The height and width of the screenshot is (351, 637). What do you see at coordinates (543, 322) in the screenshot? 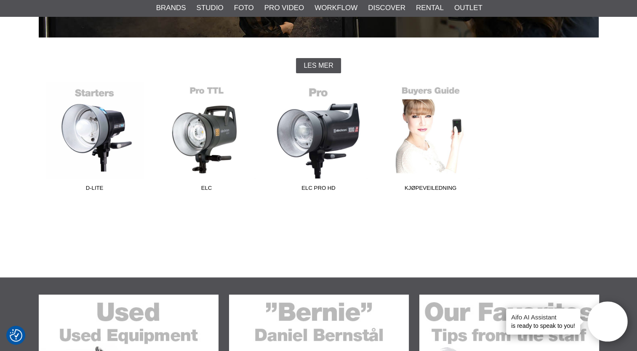
I see `div: is ready to speak to you!` at bounding box center [543, 322].